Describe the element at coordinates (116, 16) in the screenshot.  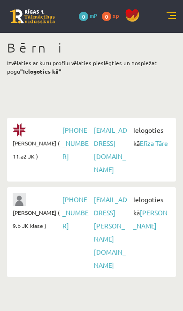
I see `span: xp` at that location.